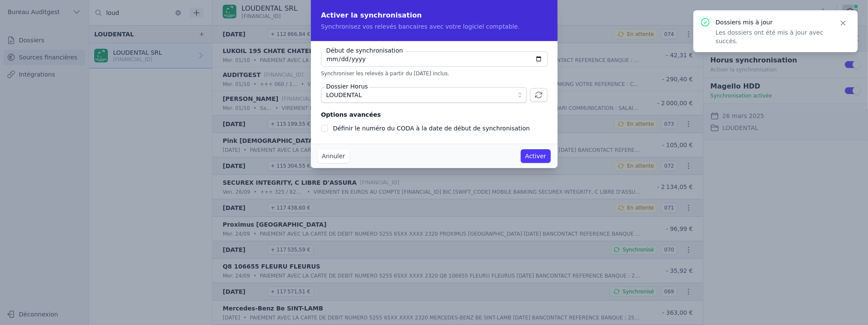 Image resolution: width=868 pixels, height=325 pixels. What do you see at coordinates (434, 15) in the screenshot?
I see `h2: Activer la synchronisation` at bounding box center [434, 15].